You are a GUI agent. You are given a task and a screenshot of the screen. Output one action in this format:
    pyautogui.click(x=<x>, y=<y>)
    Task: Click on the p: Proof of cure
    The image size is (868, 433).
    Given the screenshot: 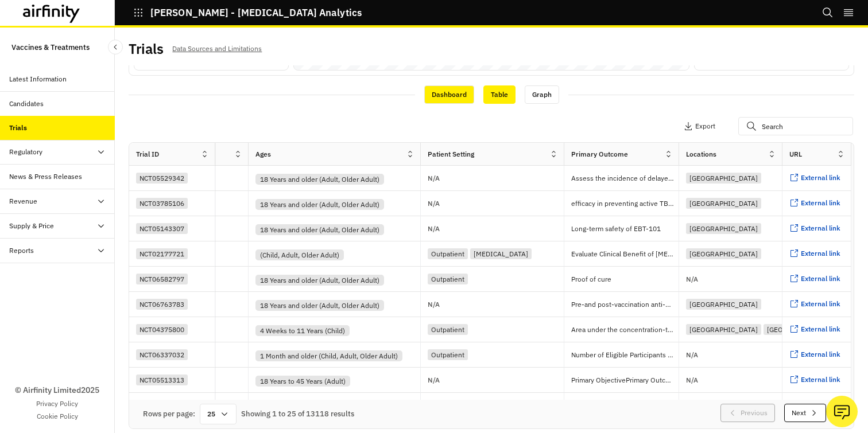 What is the action you would take?
    pyautogui.click(x=625, y=279)
    